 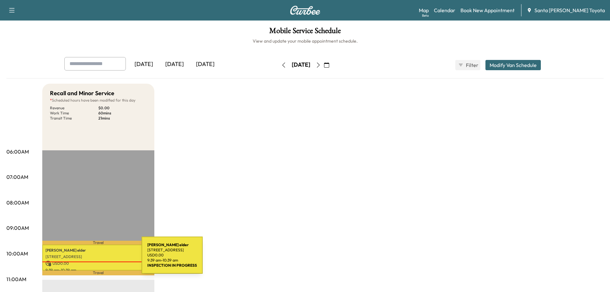 I want to click on span: Filter, so click(x=472, y=65).